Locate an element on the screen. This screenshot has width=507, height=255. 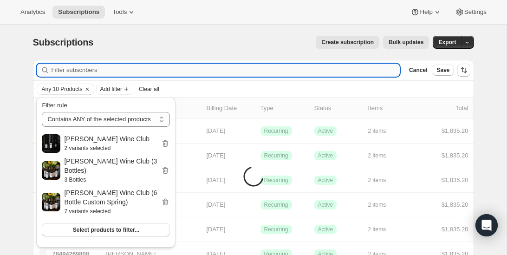
span: Cancel is located at coordinates (418, 70).